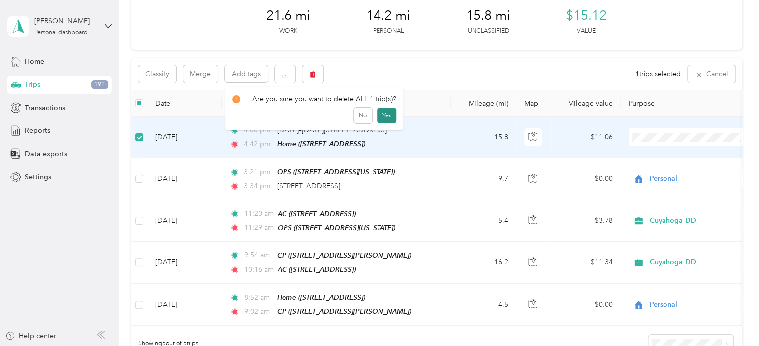 The image size is (759, 346). What do you see at coordinates (489, 31) in the screenshot?
I see `p: Unclassified` at bounding box center [489, 31].